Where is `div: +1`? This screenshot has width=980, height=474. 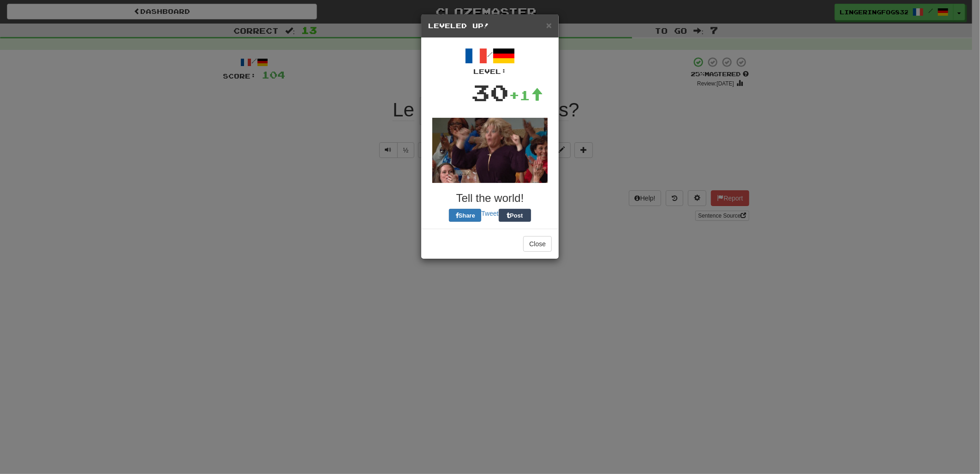 div: +1 is located at coordinates (526, 95).